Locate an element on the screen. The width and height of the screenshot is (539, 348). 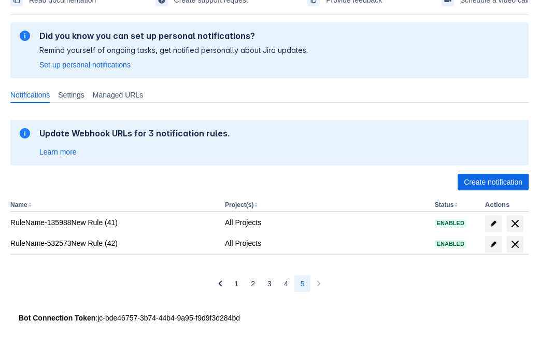
button: Page 2 is located at coordinates (253, 284).